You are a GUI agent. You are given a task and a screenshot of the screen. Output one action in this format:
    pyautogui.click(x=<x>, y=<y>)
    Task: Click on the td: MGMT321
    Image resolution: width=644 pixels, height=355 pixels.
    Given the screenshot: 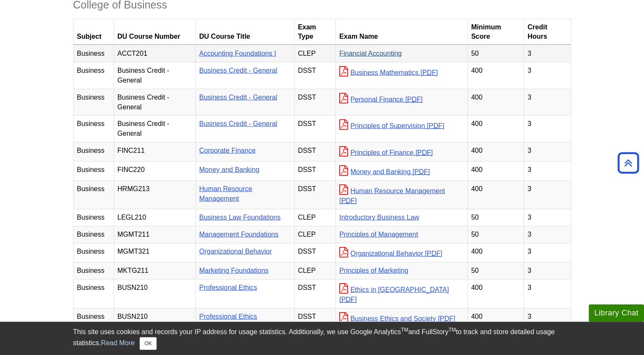 What is the action you would take?
    pyautogui.click(x=154, y=253)
    